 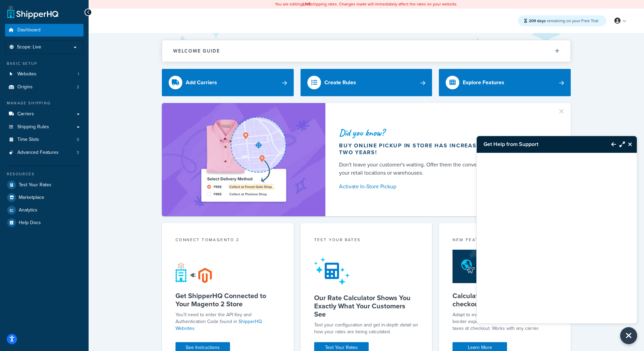 What do you see at coordinates (44, 87) in the screenshot?
I see `a: Origins2` at bounding box center [44, 87].